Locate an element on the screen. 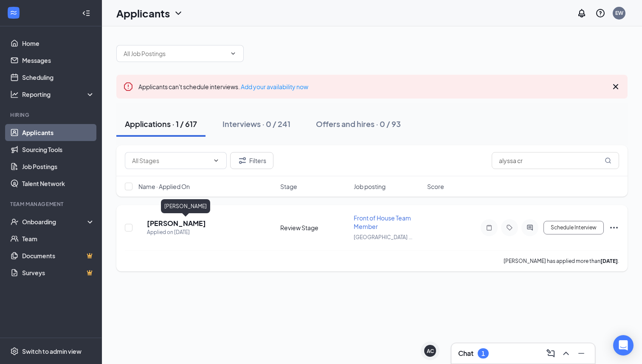 This screenshot has height=364, width=642. div: Onboarding is located at coordinates (55, 221).